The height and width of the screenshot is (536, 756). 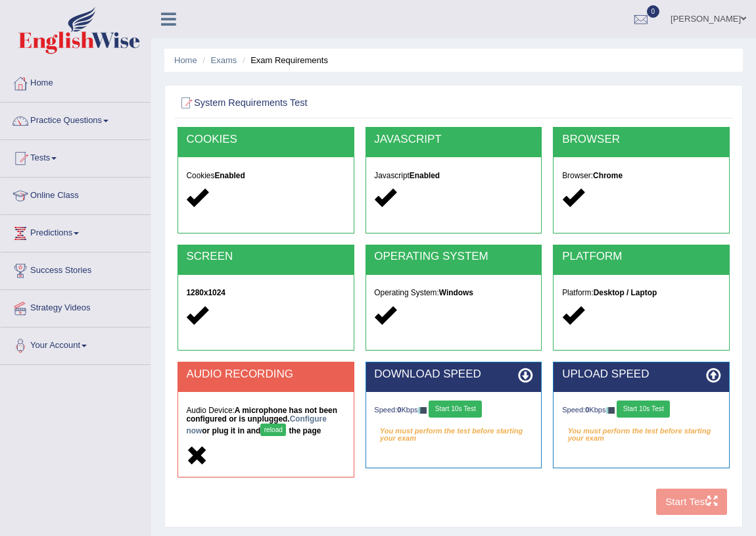 What do you see at coordinates (641, 257) in the screenshot?
I see `h2: PLATFORM` at bounding box center [641, 257].